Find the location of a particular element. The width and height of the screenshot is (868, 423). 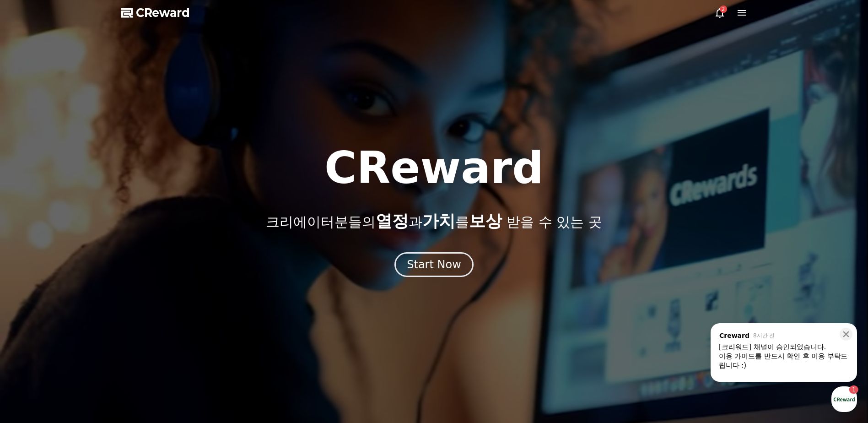

a: CReward is located at coordinates (156, 13).